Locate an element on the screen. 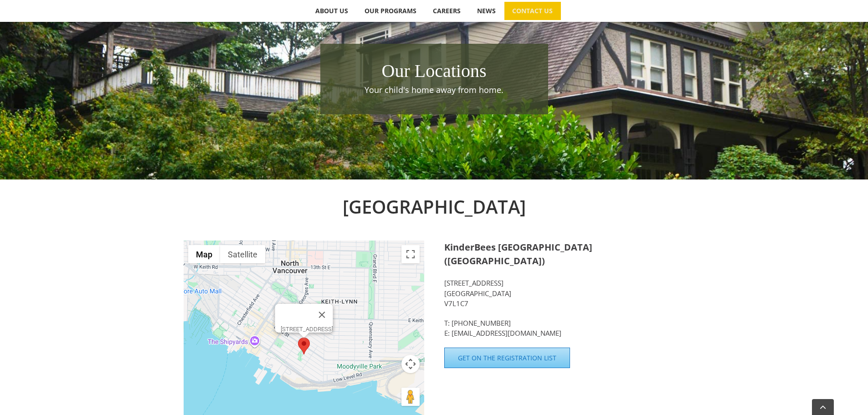  button: Close is located at coordinates (322, 315).